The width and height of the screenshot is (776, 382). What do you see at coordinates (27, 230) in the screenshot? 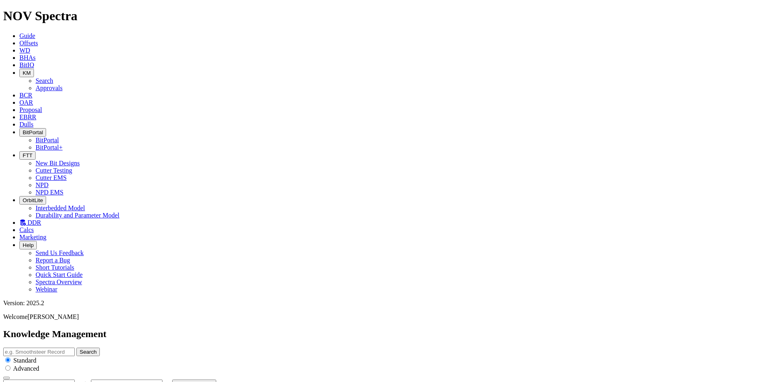
I see `span: Calcs` at bounding box center [27, 230].